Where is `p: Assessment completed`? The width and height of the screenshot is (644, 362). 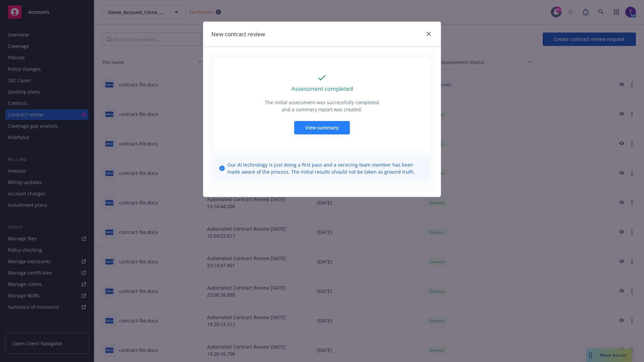 p: Assessment completed is located at coordinates (322, 89).